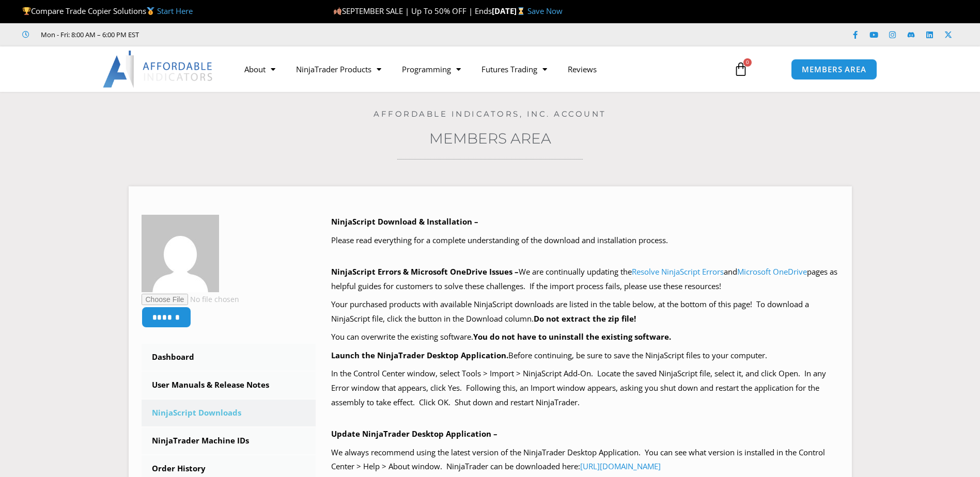  What do you see at coordinates (415, 434) in the screenshot?
I see `b: Update NinjaTrader Desktop Application –` at bounding box center [415, 434].